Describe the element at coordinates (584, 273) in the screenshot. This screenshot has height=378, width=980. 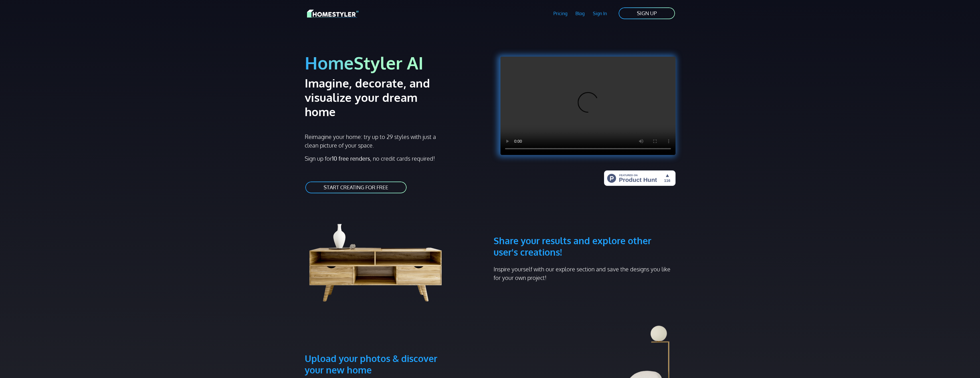
I see `p: Inspire yourself with our explore section and save the designs you like for your own project!` at that location.